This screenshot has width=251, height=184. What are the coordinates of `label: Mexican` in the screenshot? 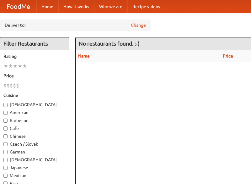 It's located at (35, 175).